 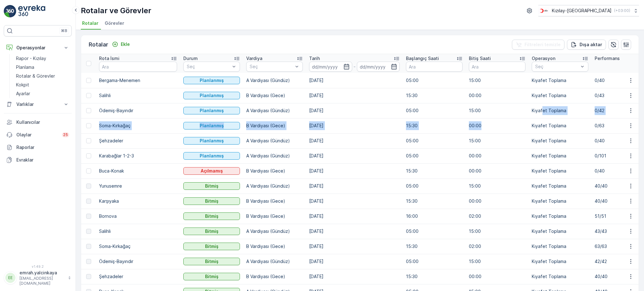 What do you see at coordinates (434, 201) in the screenshot?
I see `td: 15:30` at bounding box center [434, 201].